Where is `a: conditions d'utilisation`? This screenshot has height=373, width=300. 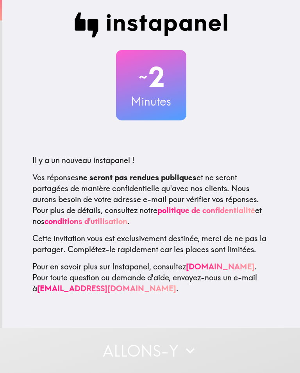 a: conditions d'utilisation is located at coordinates (86, 221).